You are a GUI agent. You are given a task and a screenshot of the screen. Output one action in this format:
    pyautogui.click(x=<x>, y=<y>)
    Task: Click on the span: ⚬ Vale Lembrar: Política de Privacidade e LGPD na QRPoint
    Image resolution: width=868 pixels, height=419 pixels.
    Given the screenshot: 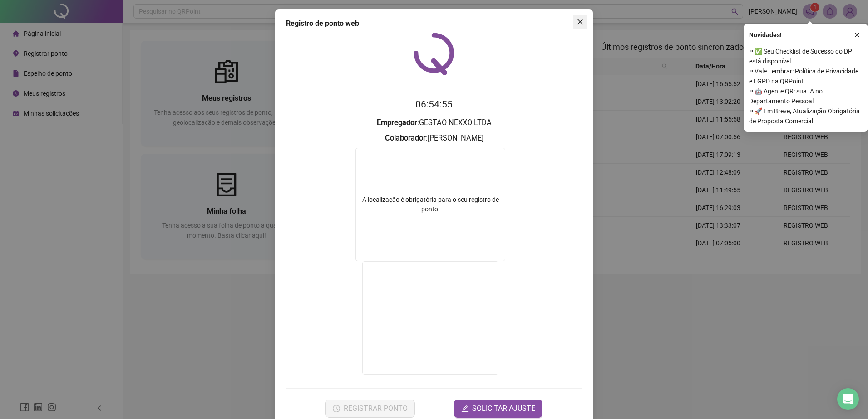 What is the action you would take?
    pyautogui.click(x=806, y=76)
    